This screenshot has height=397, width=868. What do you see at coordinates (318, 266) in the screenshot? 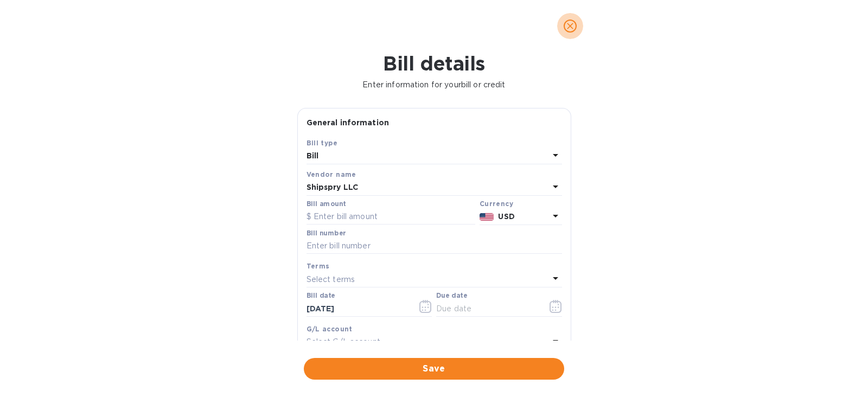
I see `b: Terms` at bounding box center [318, 266].